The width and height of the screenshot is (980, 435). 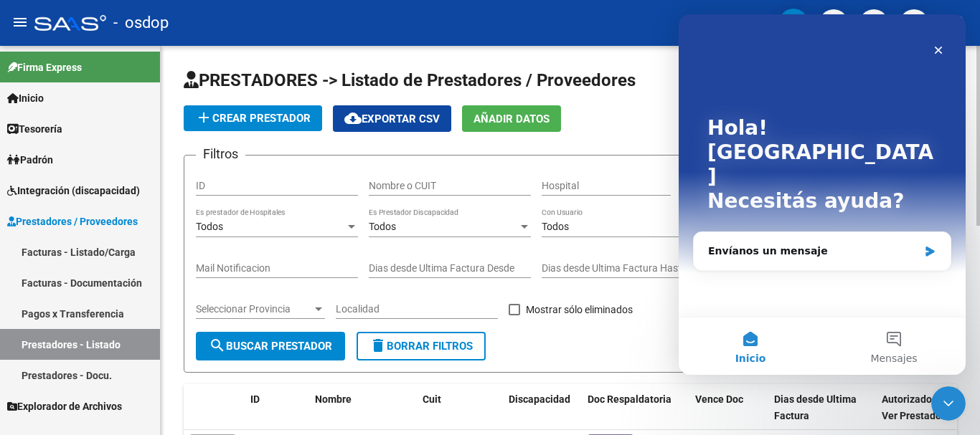 What do you see at coordinates (141, 23) in the screenshot?
I see `span: - osdop` at bounding box center [141, 23].